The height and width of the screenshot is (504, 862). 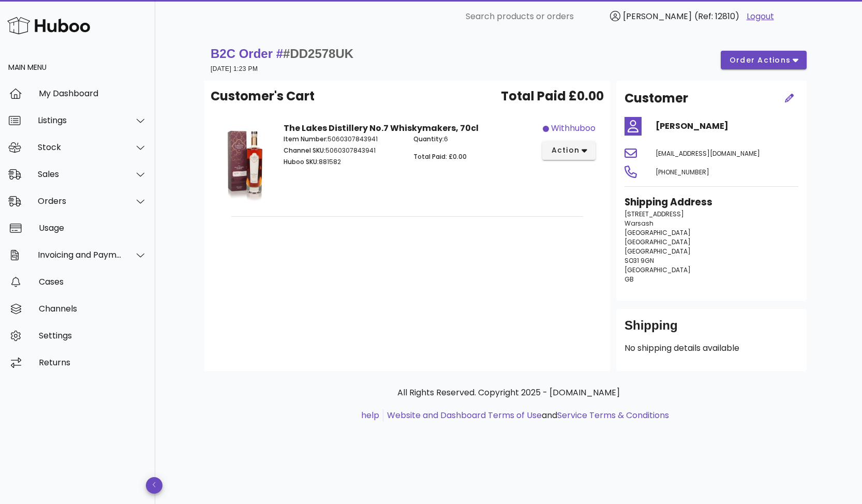 I want to click on span: Warsash, so click(x=638, y=223).